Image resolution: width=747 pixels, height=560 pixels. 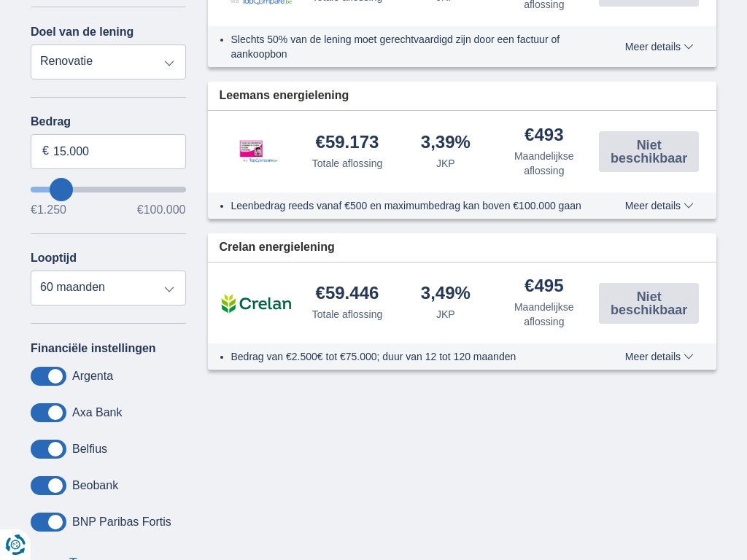 I want to click on label: Beobank, so click(x=95, y=486).